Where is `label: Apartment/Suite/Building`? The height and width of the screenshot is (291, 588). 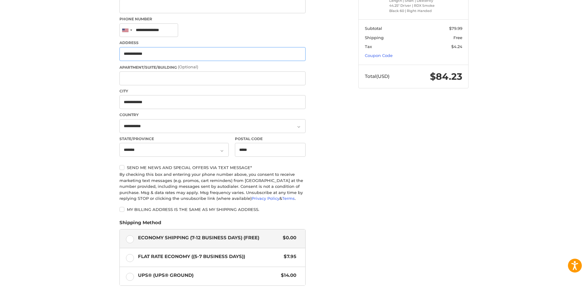
label: Apartment/Suite/Building is located at coordinates (212, 67).